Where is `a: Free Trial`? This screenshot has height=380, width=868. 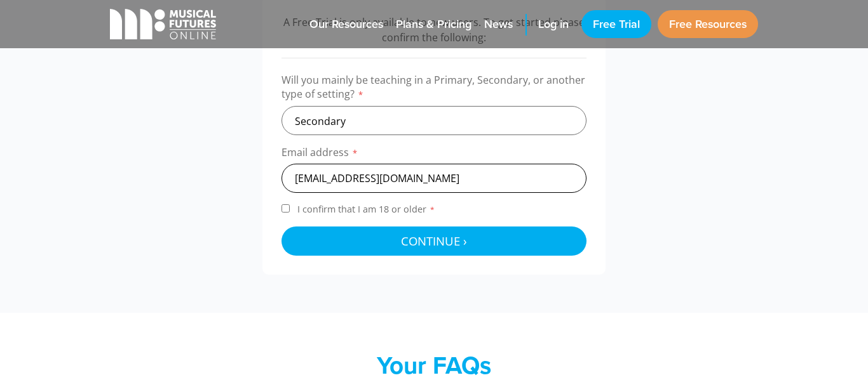
a: Free Trial is located at coordinates (616, 24).